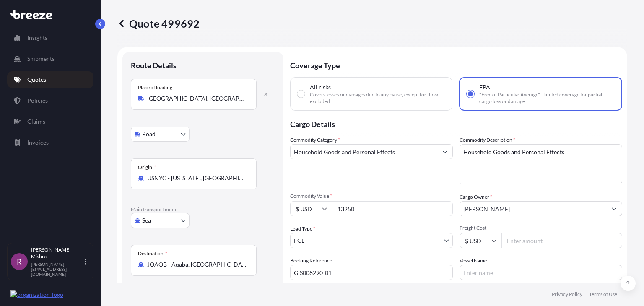 This screenshot has height=306, width=644. Describe the element at coordinates (541, 165) in the screenshot. I see `textarea: Household Goods and Personal Effects` at that location.